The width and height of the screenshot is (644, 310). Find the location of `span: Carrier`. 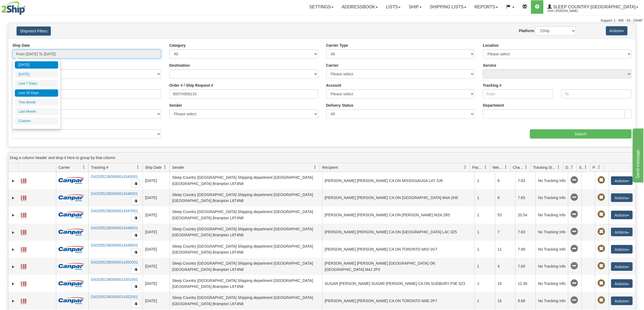

span: Carrier is located at coordinates (64, 168).